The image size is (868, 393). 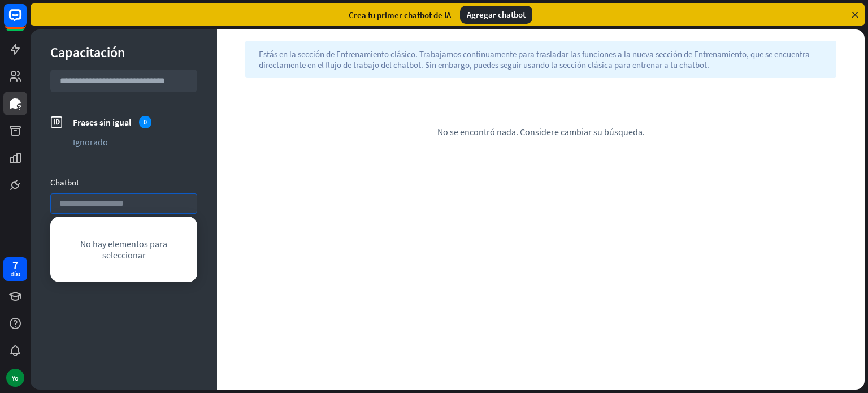 What do you see at coordinates (26, 22) in the screenshot?
I see `button: Abrir el widget de chat LiveChat` at bounding box center [26, 22].